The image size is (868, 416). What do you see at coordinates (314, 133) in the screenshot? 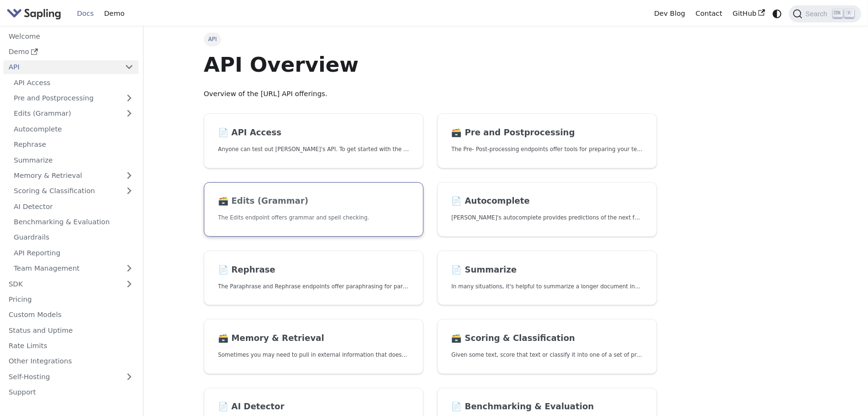
I see `h2: API Access` at bounding box center [314, 133].